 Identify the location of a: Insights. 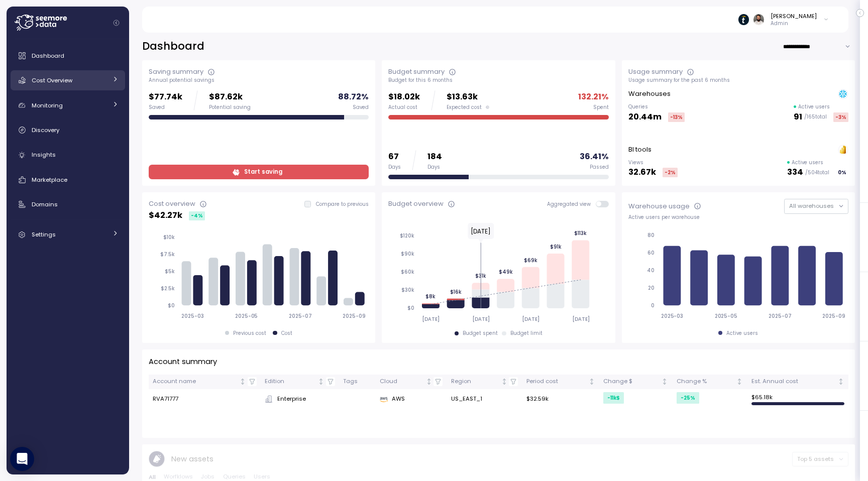
(67, 155).